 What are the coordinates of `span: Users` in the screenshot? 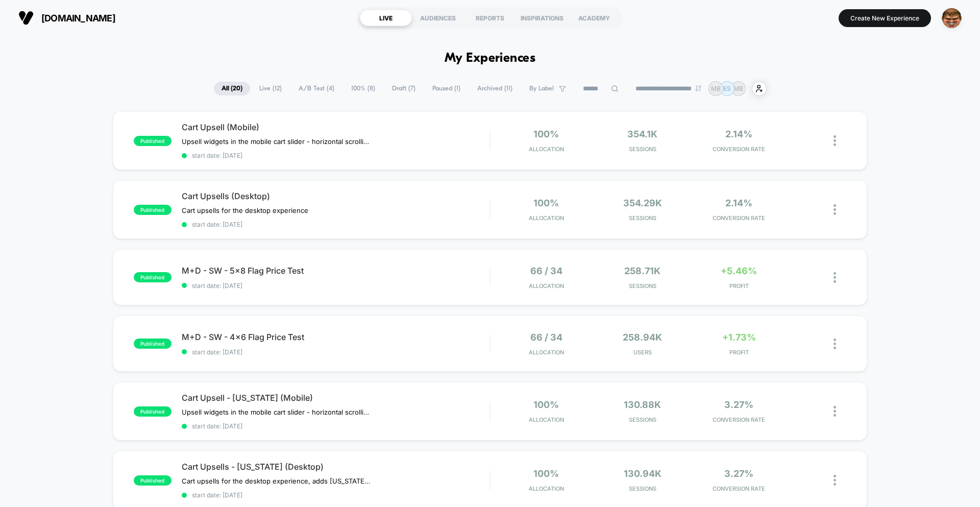 It's located at (643, 352).